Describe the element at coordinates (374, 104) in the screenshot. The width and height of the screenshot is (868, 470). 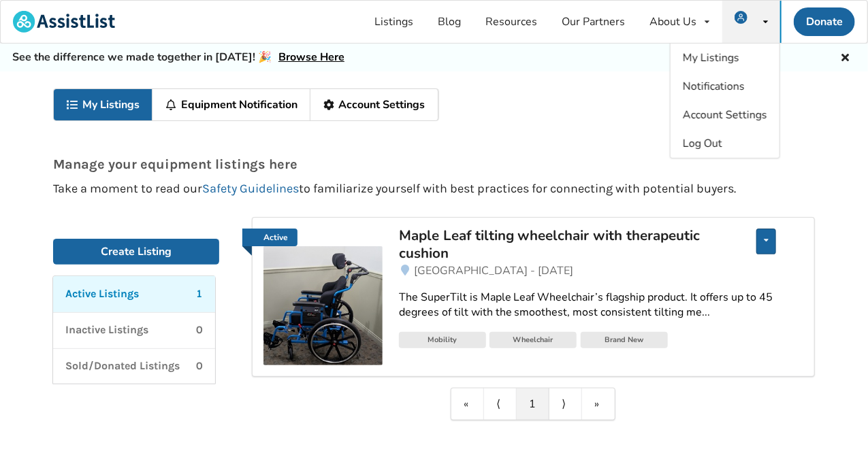
I see `a: Account Settings` at that location.